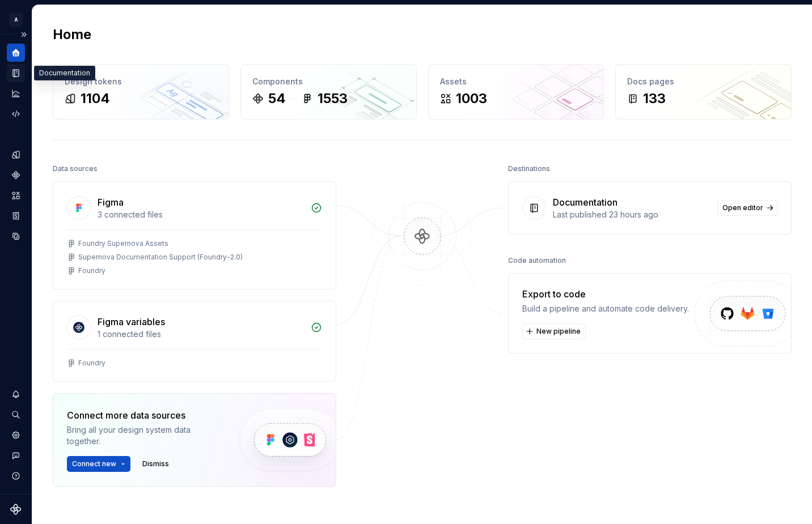  I want to click on a: Storybook stories, so click(16, 216).